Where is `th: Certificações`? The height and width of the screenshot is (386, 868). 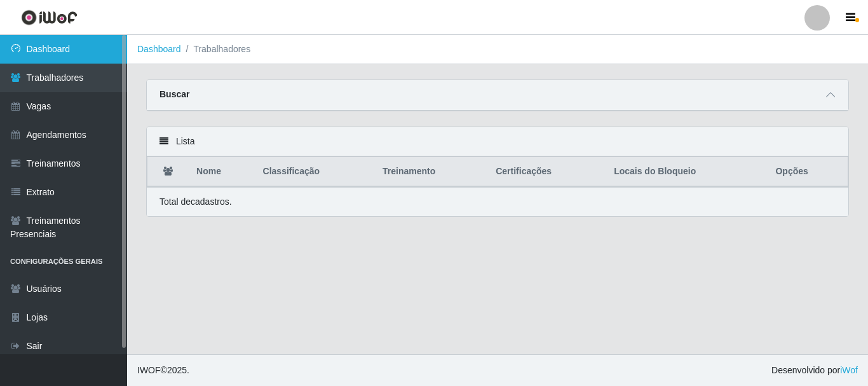 th: Certificações is located at coordinates (547, 172).